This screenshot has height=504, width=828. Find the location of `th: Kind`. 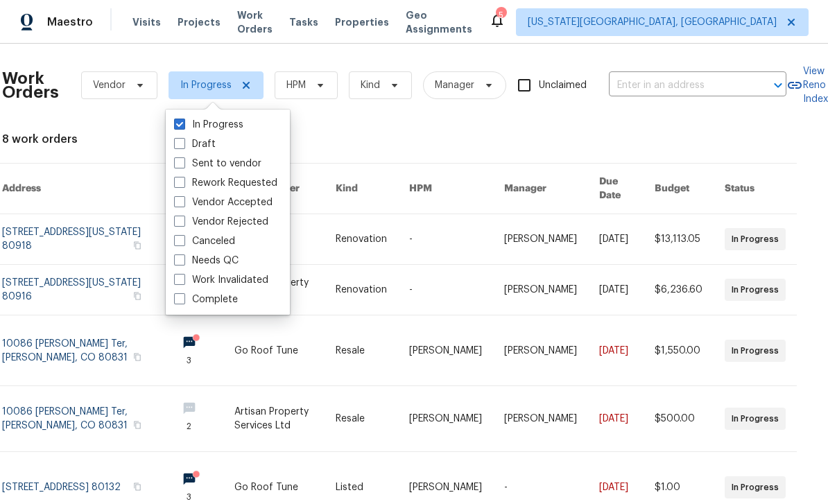

th: Kind is located at coordinates (362, 188).